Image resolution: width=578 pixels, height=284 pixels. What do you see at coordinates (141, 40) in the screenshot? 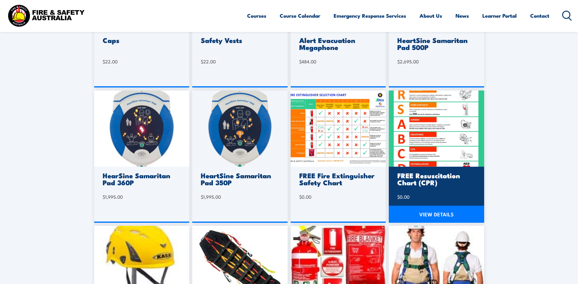
I see `h3: Caps` at bounding box center [141, 40].